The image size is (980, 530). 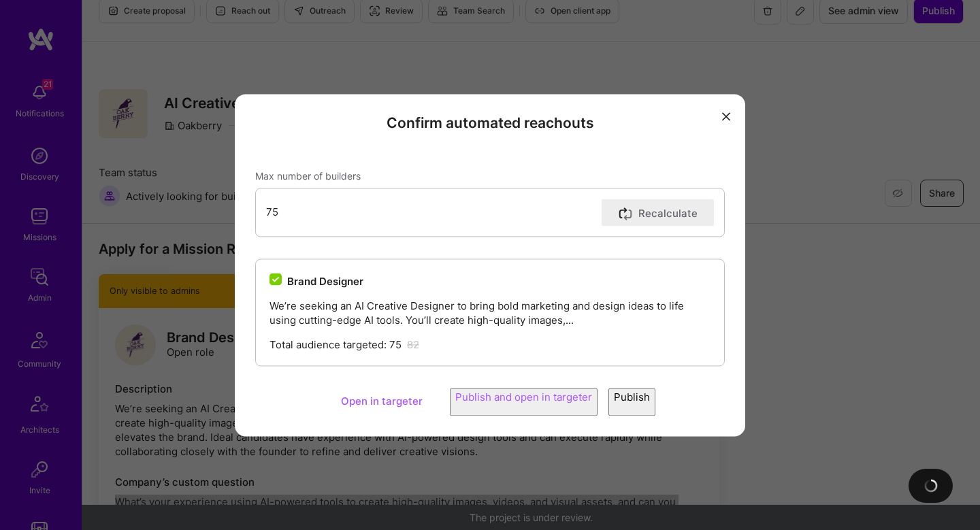 I want to click on span: Brand Designer, so click(x=326, y=281).